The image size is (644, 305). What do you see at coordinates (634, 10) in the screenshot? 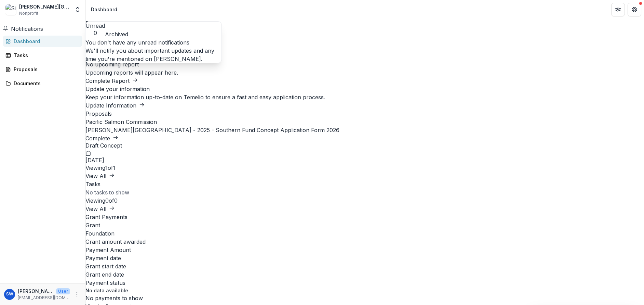
I see `button: Get Help` at bounding box center [634, 10].